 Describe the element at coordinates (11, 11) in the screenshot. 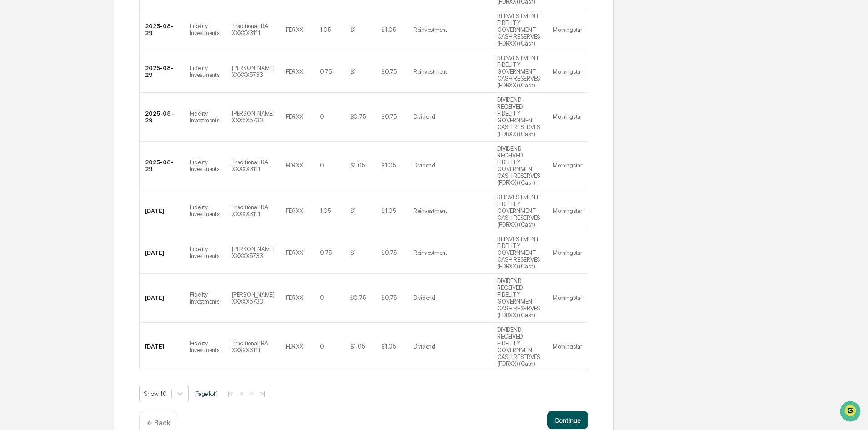

I see `button: Open customer support` at that location.